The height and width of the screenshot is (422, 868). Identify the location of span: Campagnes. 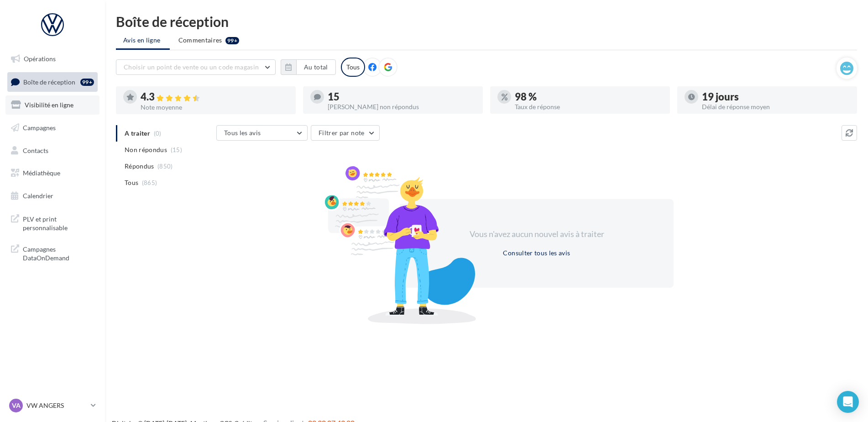
(39, 127).